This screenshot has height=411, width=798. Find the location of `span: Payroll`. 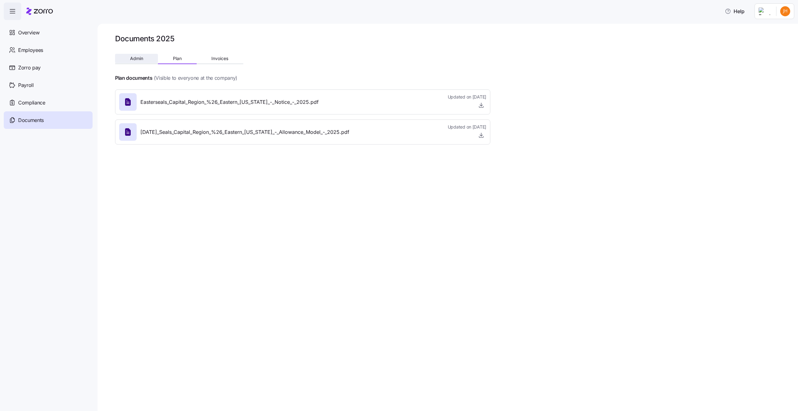

span: Payroll is located at coordinates (26, 85).